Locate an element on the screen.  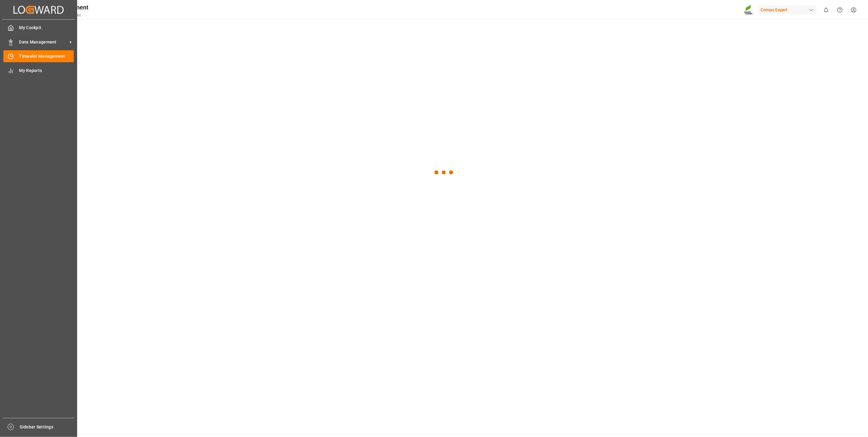
a: Timeslot Management is located at coordinates (39, 56).